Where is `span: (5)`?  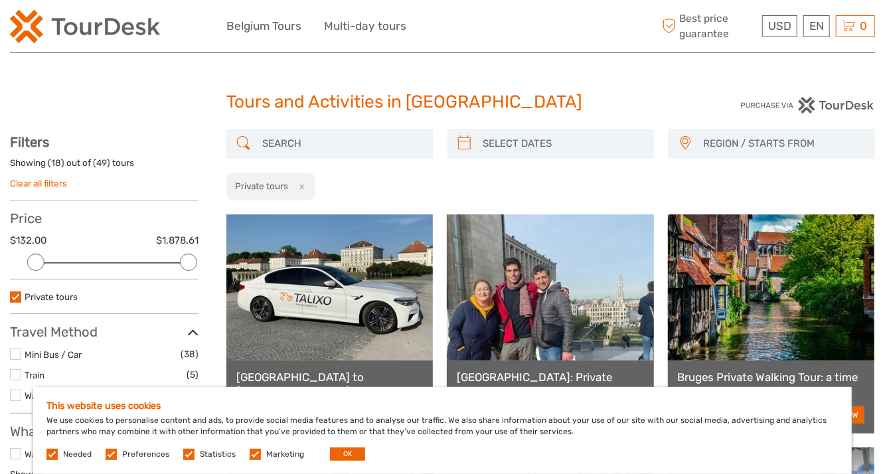 span: (5) is located at coordinates (192, 374).